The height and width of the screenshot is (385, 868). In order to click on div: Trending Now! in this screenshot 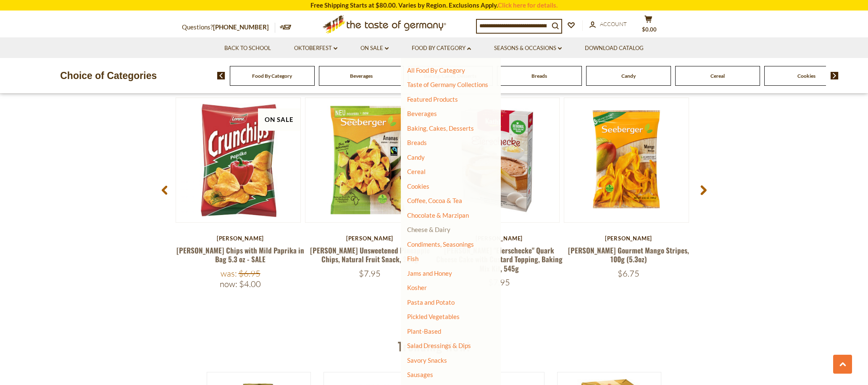, I will do `click(434, 344)`.